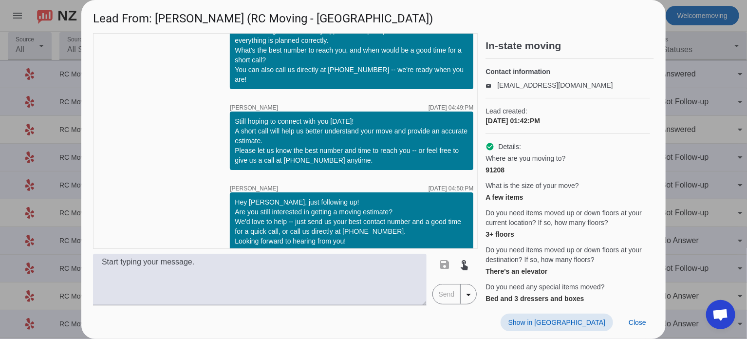 This screenshot has height=339, width=747. Describe the element at coordinates (568, 255) in the screenshot. I see `span: Do you need items moved up or down floors at your destination? If so, how many floors?` at that location.